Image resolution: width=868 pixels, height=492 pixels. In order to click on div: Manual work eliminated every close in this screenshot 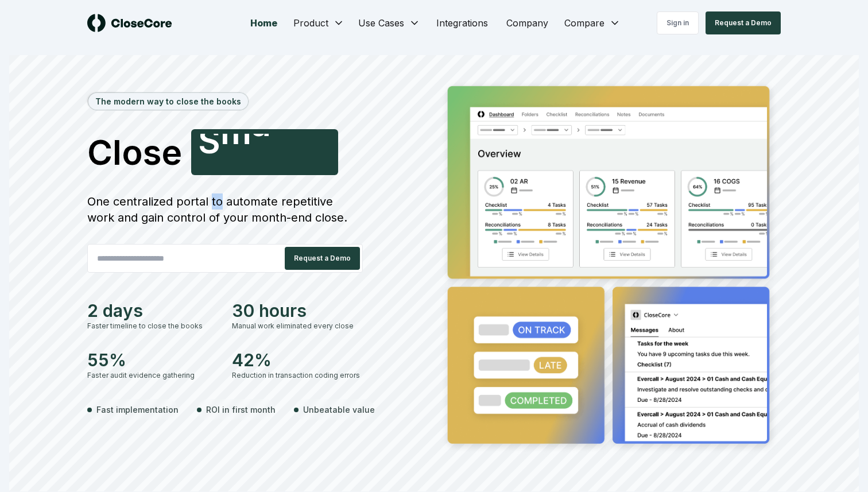, I will do `click(298, 326)`.